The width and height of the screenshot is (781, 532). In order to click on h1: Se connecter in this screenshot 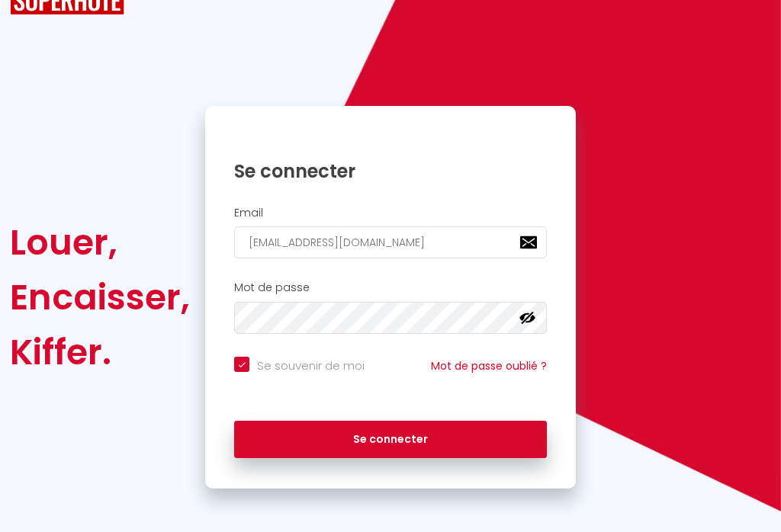, I will do `click(390, 171)`.